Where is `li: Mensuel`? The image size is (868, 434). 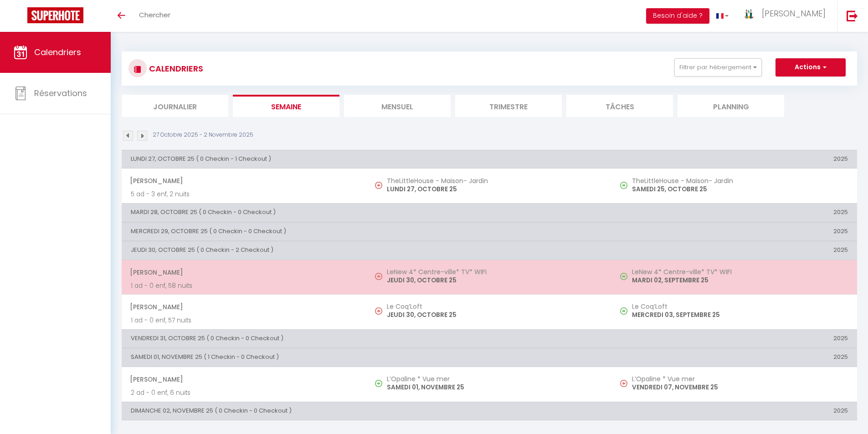 li: Mensuel is located at coordinates (397, 106).